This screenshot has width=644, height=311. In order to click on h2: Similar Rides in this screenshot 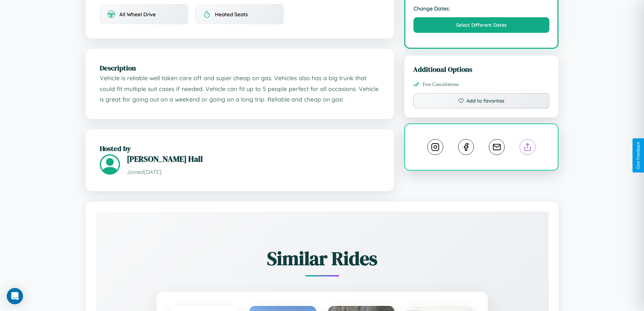, I will do `click(322, 258)`.